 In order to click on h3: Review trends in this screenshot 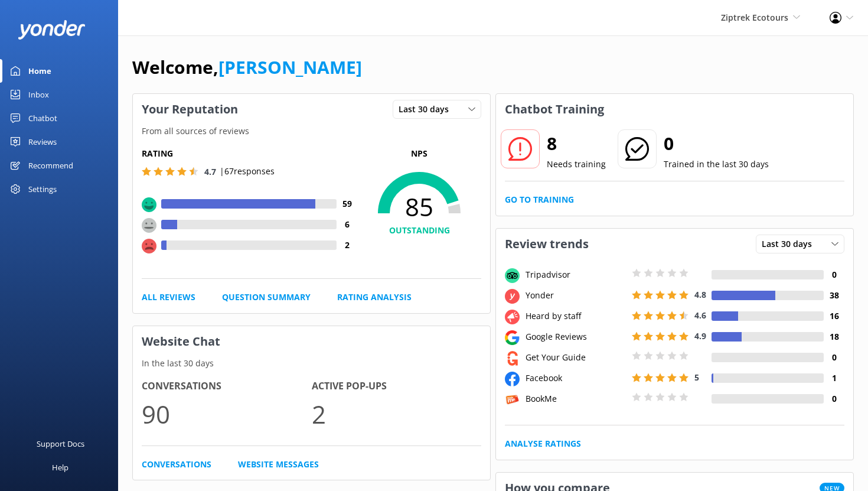, I will do `click(547, 244)`.